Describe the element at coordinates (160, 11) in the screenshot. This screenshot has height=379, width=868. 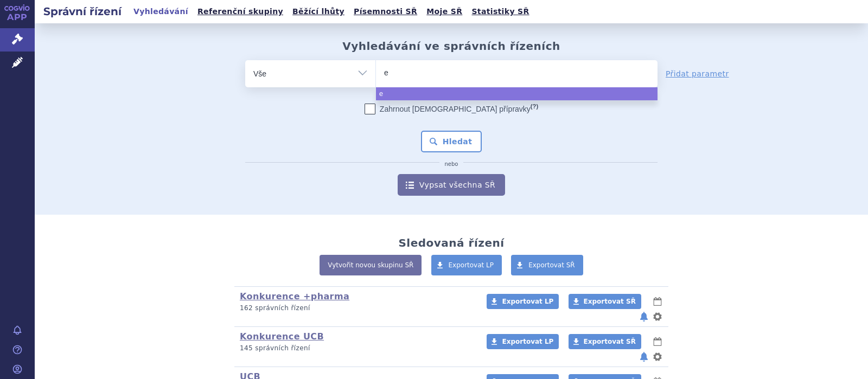
I see `a: Vyhledávání` at that location.